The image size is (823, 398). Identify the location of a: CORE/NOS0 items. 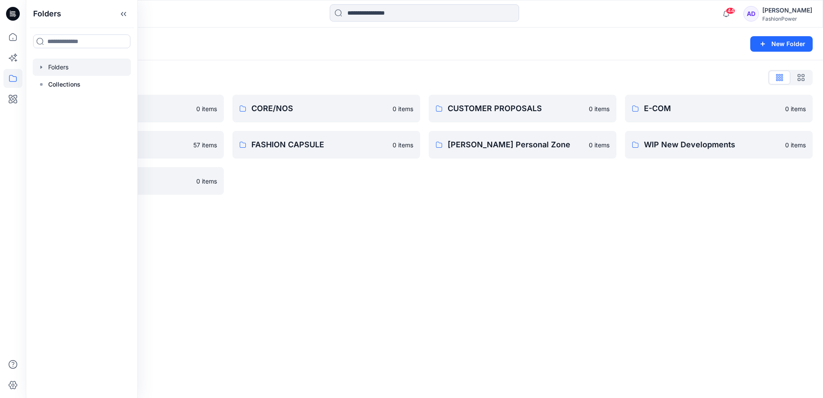
(326, 109).